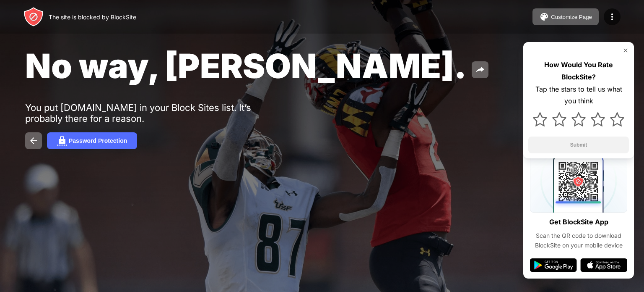  I want to click on button: Password Protection, so click(92, 141).